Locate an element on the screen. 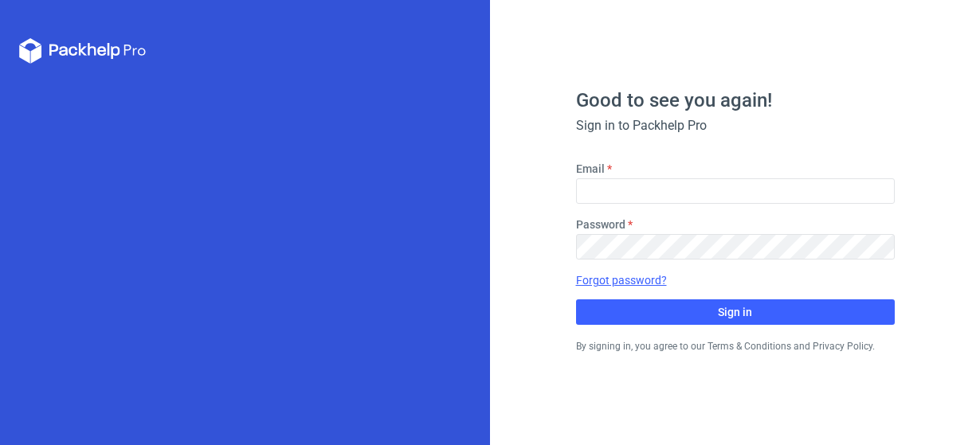 The width and height of the screenshot is (980, 445). label: Password is located at coordinates (601, 224).